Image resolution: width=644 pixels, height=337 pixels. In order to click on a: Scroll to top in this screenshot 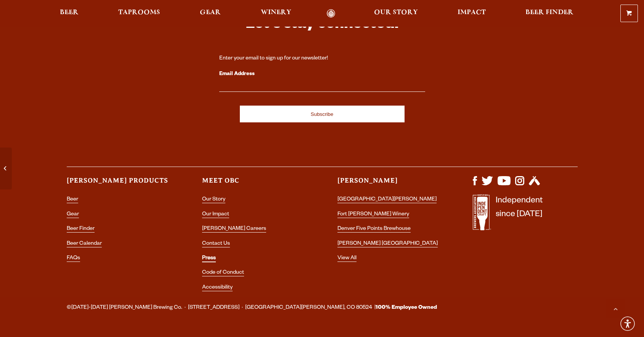, I will do `click(615, 309)`.